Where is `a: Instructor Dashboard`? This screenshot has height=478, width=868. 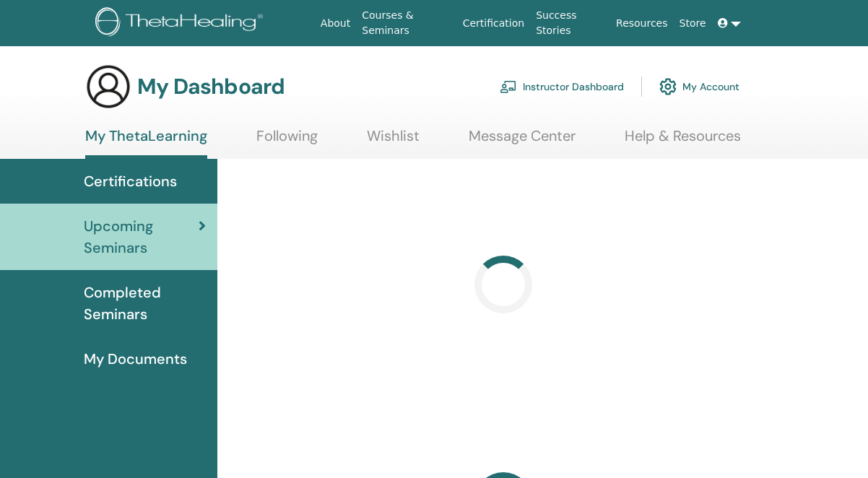
a: Instructor Dashboard is located at coordinates (561, 86).